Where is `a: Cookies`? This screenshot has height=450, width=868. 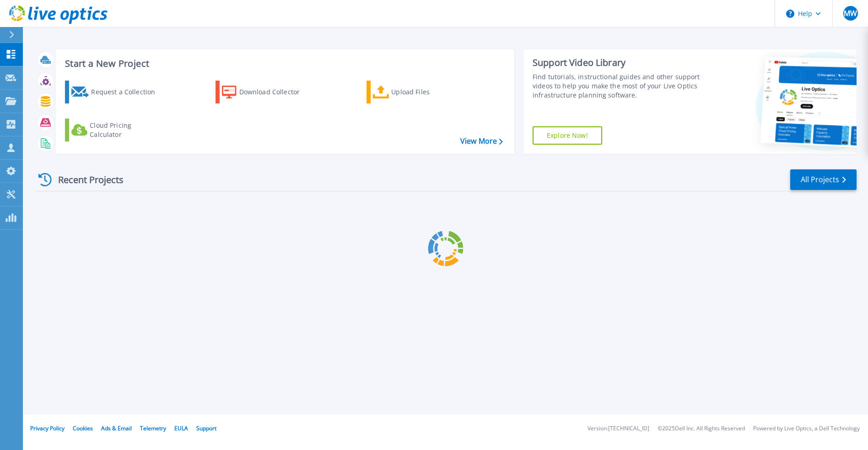 a: Cookies is located at coordinates (83, 428).